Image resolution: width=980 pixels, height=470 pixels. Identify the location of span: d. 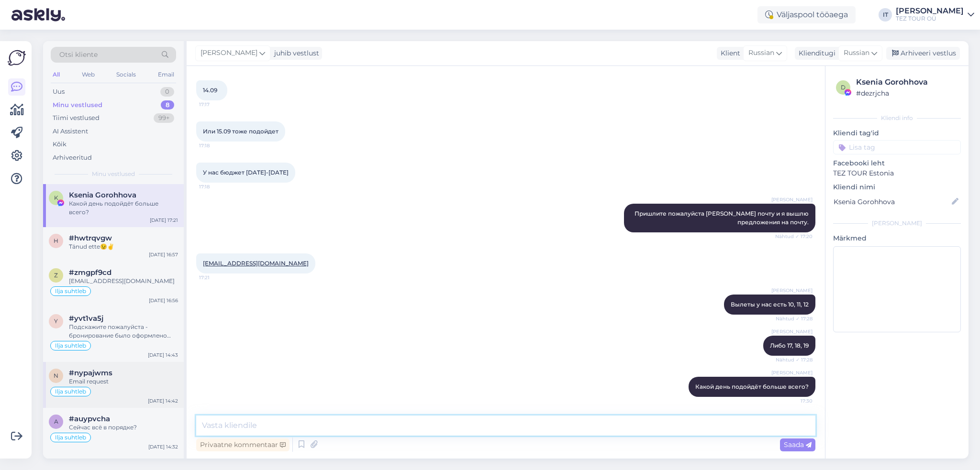
(843, 87).